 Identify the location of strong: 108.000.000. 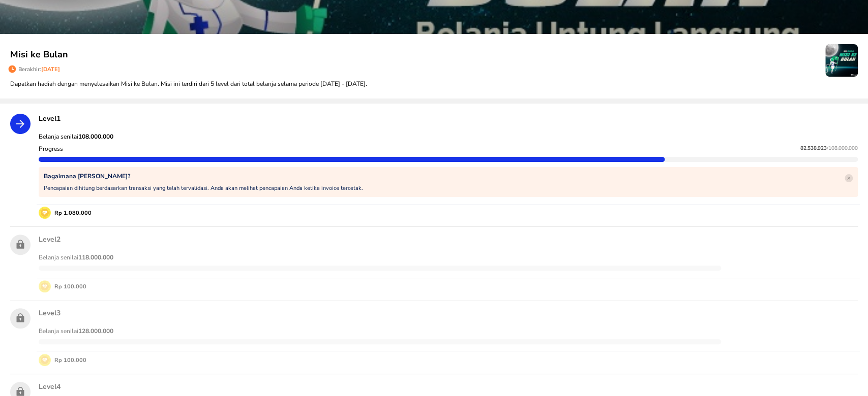
(96, 136).